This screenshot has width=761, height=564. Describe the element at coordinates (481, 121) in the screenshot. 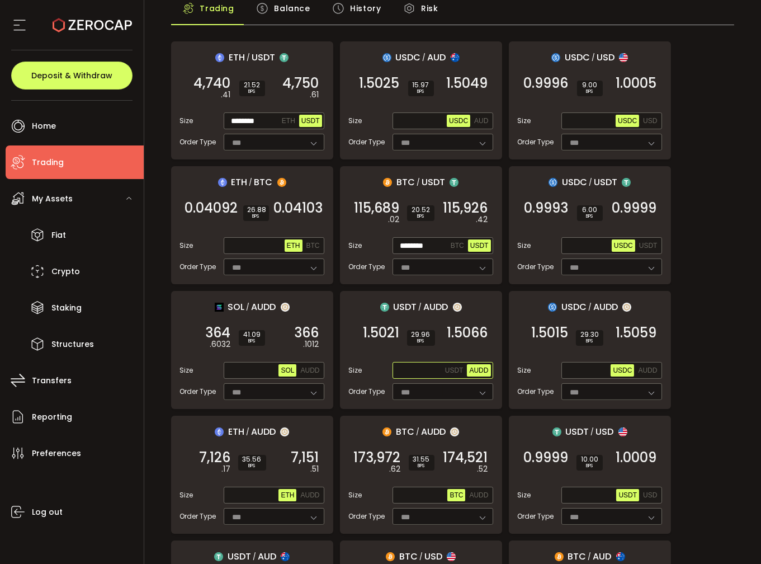

I see `span: AUD` at that location.